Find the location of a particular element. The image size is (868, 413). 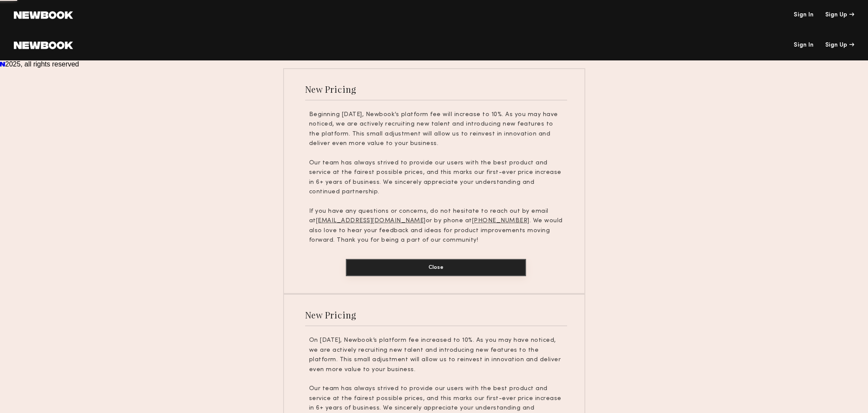

button: Close is located at coordinates (436, 267).